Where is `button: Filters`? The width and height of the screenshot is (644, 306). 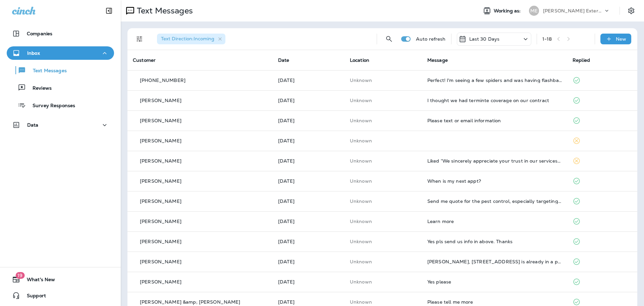
button: Filters is located at coordinates (140, 39).